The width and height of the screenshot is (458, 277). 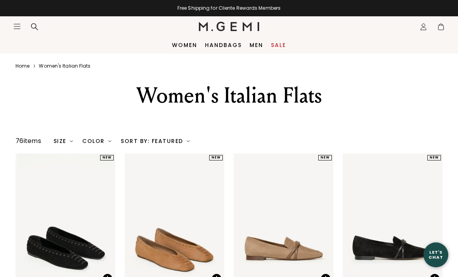 I want to click on div: Color, so click(x=97, y=141).